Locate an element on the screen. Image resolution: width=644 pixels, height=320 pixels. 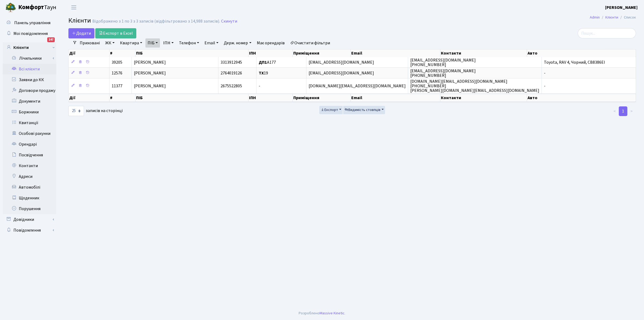
a: Експорт в Excel is located at coordinates (115, 33).